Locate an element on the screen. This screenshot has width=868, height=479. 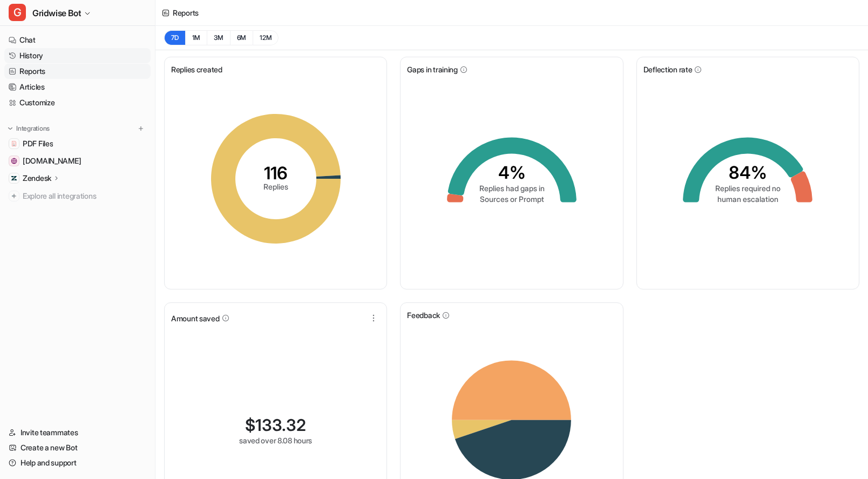
tspan: Replies required no is located at coordinates (748, 188).